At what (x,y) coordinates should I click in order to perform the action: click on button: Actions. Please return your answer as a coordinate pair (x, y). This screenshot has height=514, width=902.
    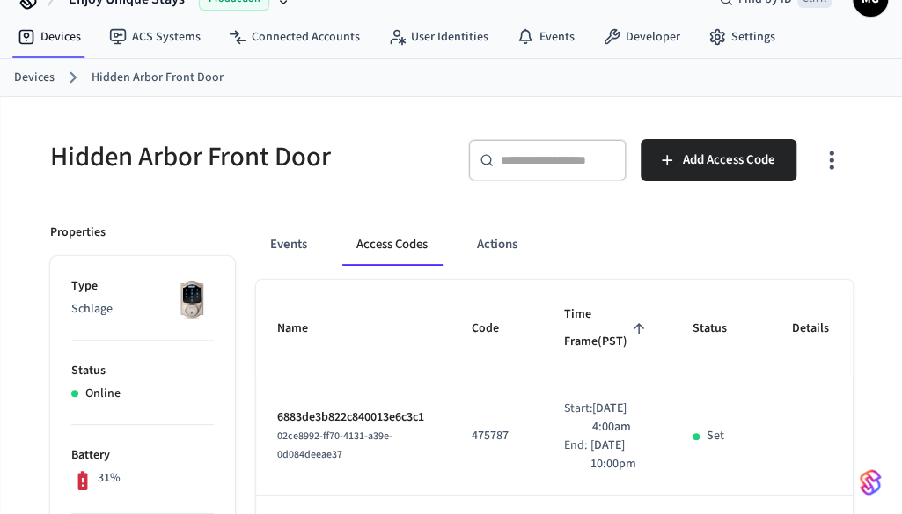
    Looking at the image, I should click on (497, 245).